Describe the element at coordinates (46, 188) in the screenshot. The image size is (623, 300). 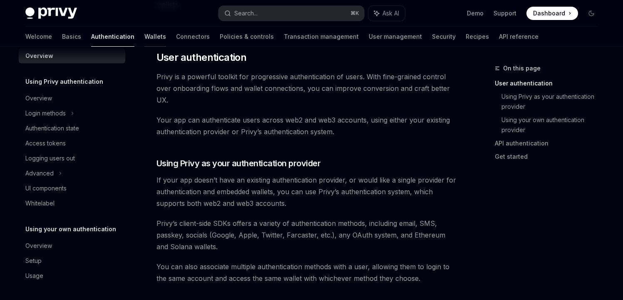
I see `div: UI components` at that location.